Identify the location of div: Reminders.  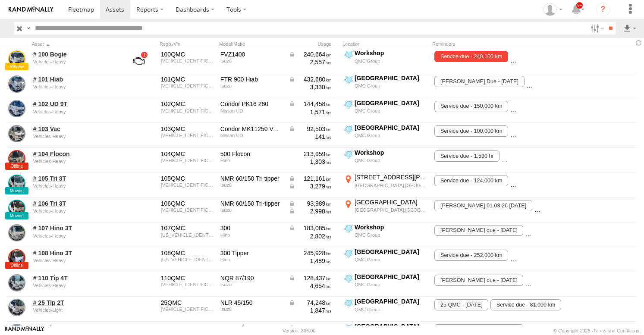
(485, 44).